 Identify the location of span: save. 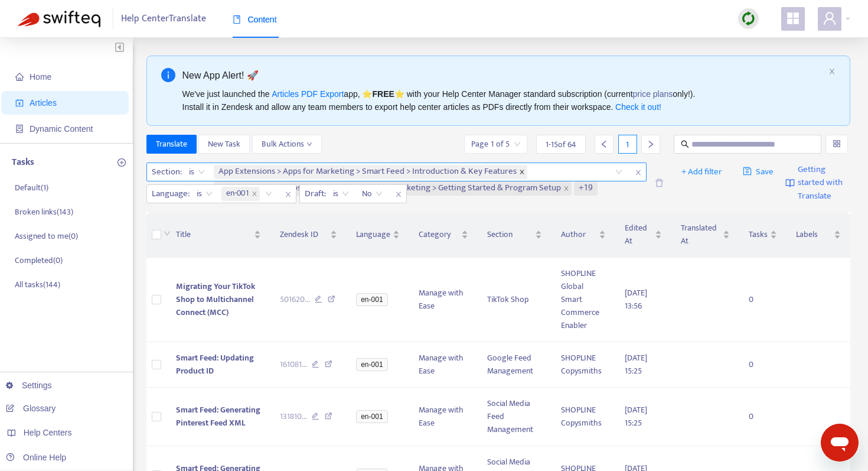
(746, 171).